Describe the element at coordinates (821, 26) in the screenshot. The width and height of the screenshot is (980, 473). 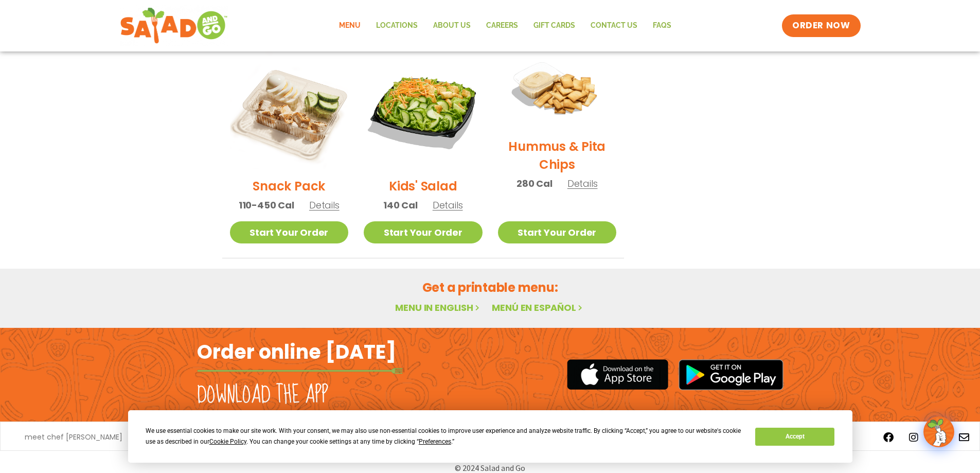
I see `span: ORDER NOW` at that location.